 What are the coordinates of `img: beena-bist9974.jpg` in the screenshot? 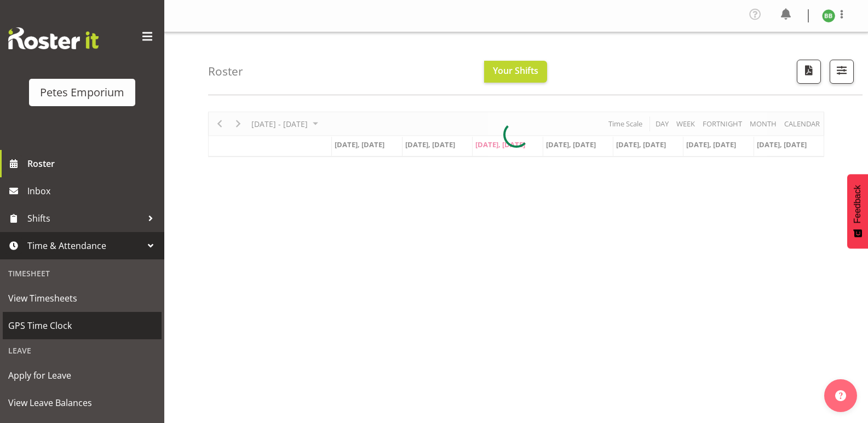 It's located at (829, 16).